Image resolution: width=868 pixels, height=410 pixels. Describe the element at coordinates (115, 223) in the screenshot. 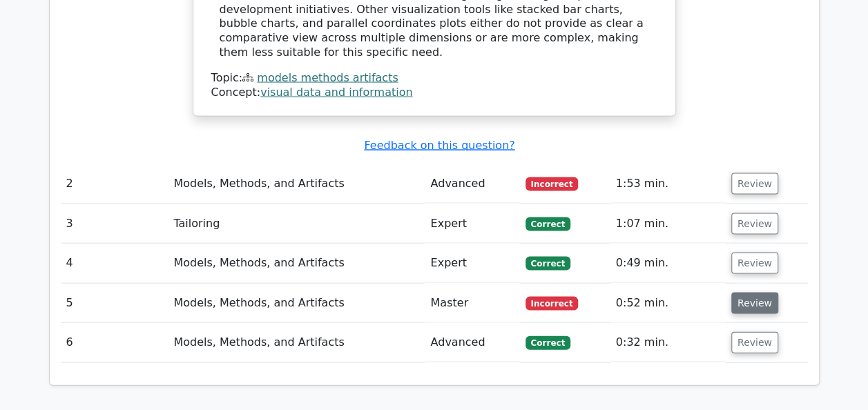

I see `td: 3` at that location.